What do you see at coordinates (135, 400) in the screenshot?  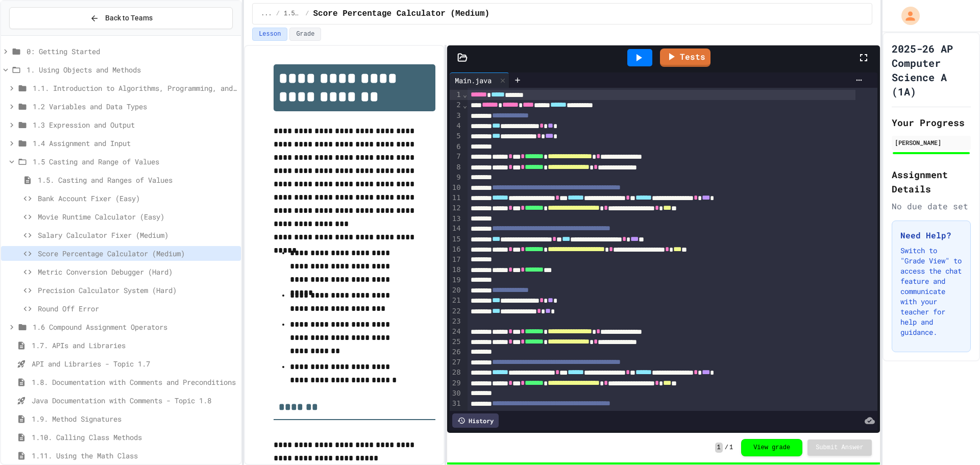 I see `span: Java Documentation with Comments - Topic 1.8` at bounding box center [135, 400].